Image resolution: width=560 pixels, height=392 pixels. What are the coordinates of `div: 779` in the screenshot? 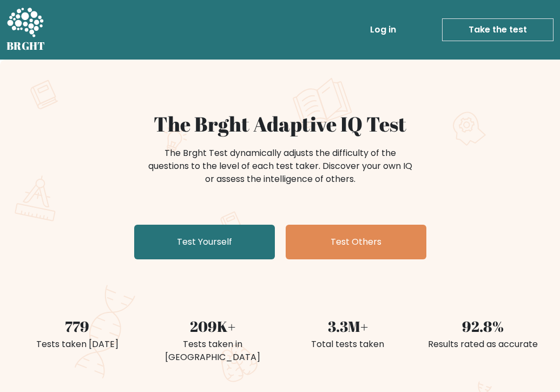 It's located at (78, 326).